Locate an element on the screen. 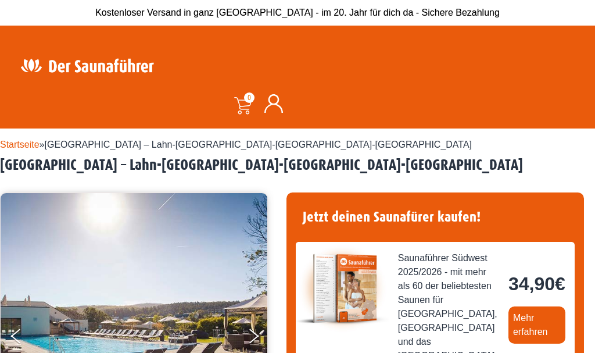 Image resolution: width=595 pixels, height=353 pixels. button: Next is located at coordinates (261, 338).